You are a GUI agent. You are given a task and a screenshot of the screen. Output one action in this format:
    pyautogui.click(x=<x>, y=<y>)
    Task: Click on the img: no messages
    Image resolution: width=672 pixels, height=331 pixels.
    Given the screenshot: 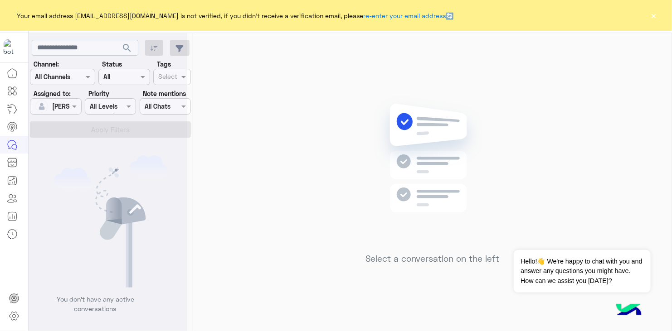 What is the action you would take?
    pyautogui.click(x=432, y=172)
    